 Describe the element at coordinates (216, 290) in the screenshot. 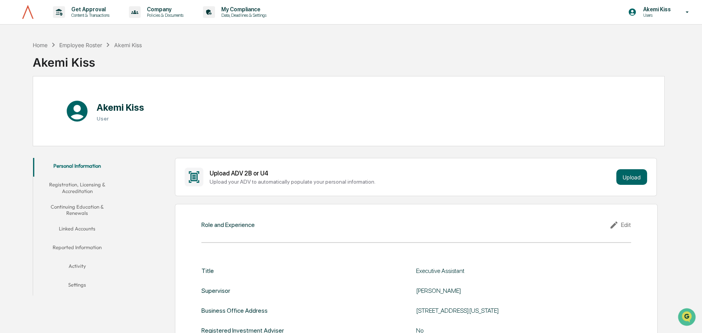

I see `div: Supervisor` at that location.